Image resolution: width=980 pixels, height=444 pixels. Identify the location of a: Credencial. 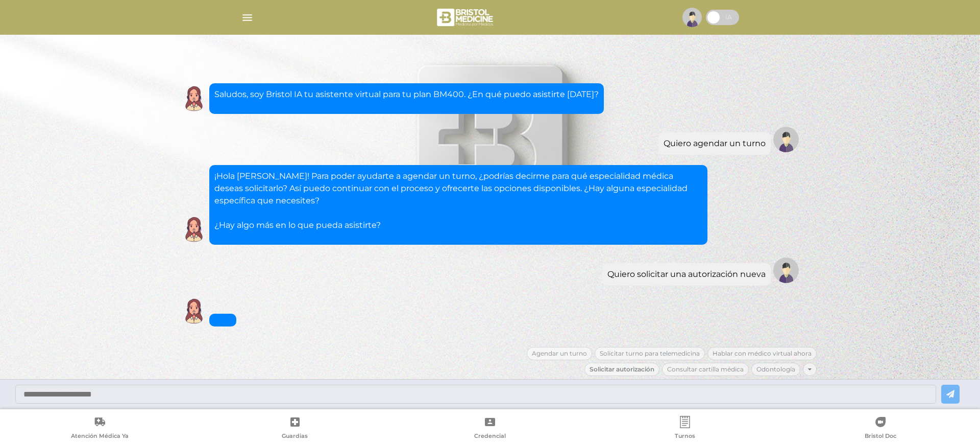
(490, 428).